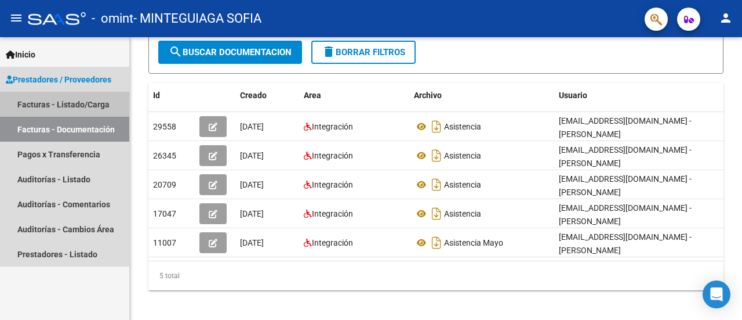 The width and height of the screenshot is (742, 320). Describe the element at coordinates (267, 95) in the screenshot. I see `datatable-header-cell: Creado` at that location.